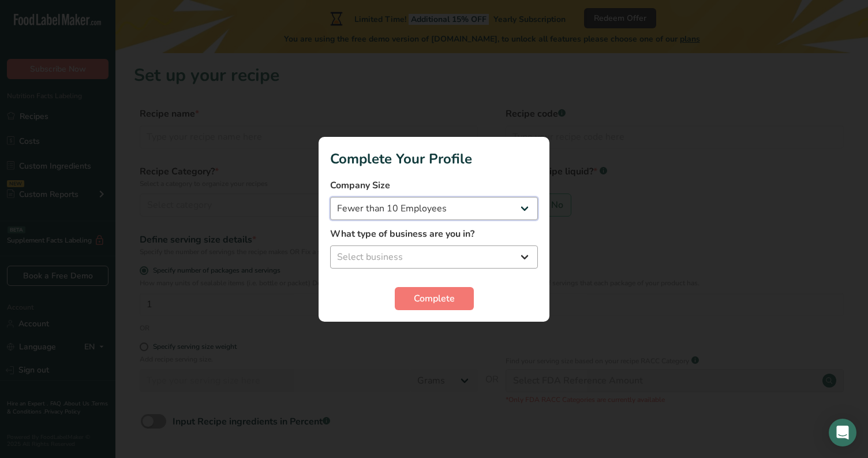 The width and height of the screenshot is (868, 458). What do you see at coordinates (434, 234) in the screenshot?
I see `label: What type of business are you in?` at bounding box center [434, 234].